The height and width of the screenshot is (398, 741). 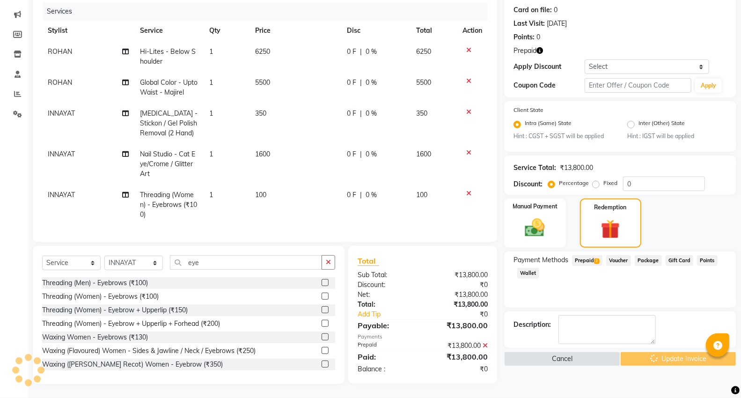 I want to click on span: Prepaid, so click(x=587, y=260).